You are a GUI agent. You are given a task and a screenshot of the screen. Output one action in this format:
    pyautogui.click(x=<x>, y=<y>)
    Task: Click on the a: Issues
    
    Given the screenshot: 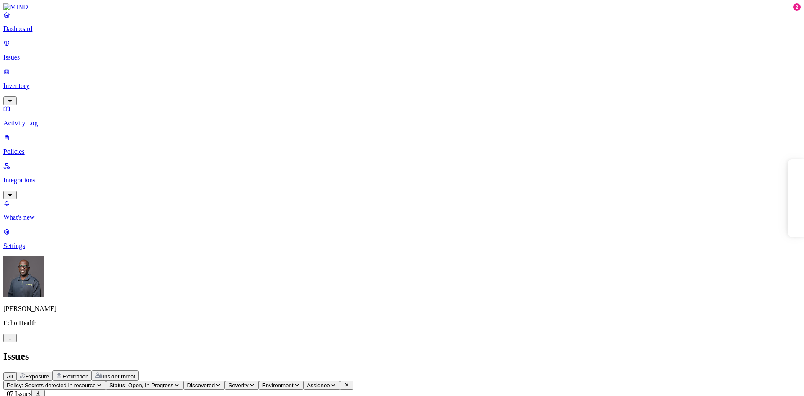 What is the action you would take?
    pyautogui.click(x=402, y=50)
    